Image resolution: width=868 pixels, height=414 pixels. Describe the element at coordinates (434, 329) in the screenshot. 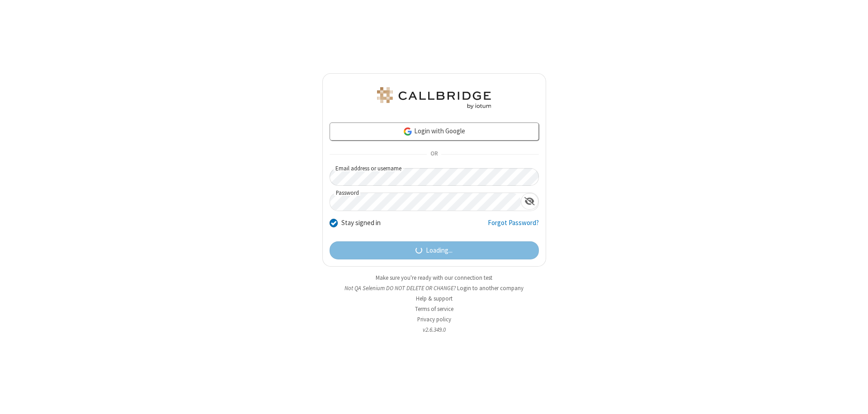

I see `li: v2.6.349.0` at that location.